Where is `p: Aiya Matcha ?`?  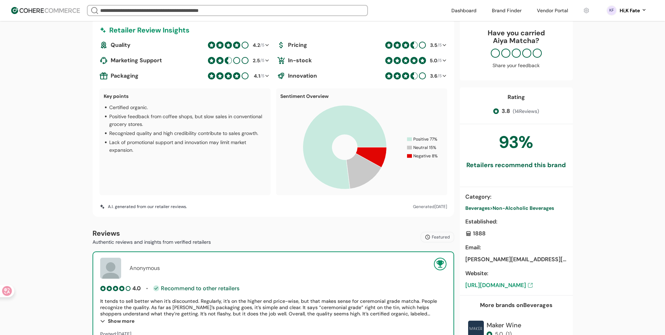 p: Aiya Matcha ? is located at coordinates (516, 41).